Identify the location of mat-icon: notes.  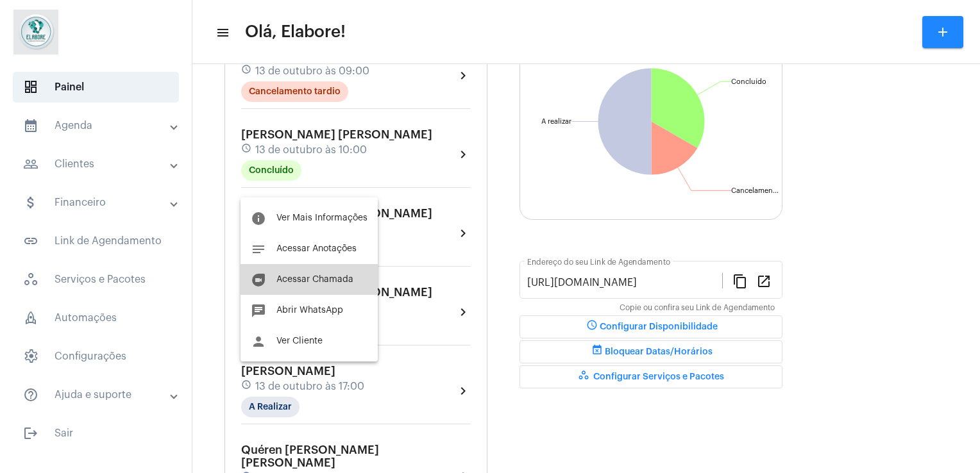
(259, 249).